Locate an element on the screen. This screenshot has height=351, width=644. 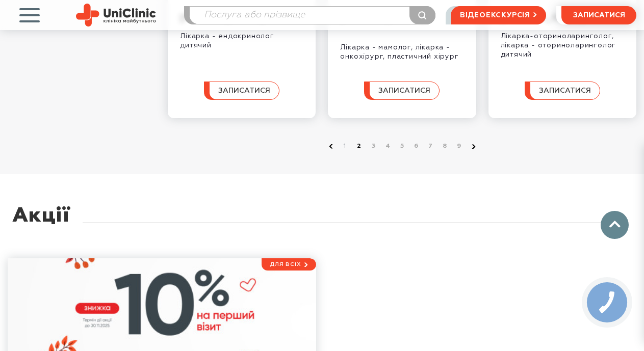
img: Uniclinic is located at coordinates (116, 14).